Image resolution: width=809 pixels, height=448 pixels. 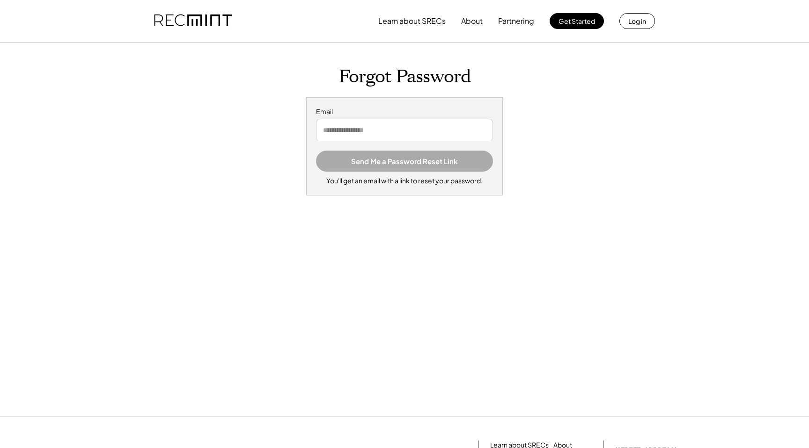 What do you see at coordinates (472, 21) in the screenshot?
I see `button: About` at bounding box center [472, 21].